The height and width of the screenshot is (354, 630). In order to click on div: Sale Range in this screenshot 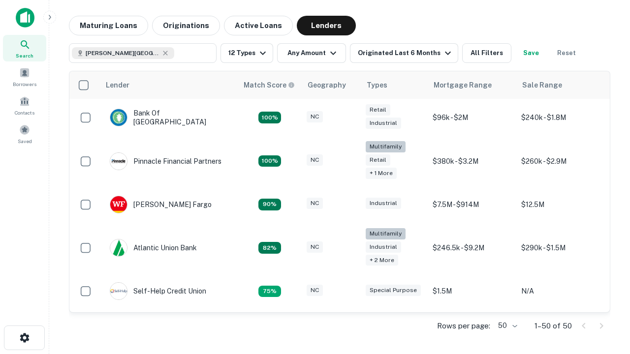, I will do `click(542, 85)`.